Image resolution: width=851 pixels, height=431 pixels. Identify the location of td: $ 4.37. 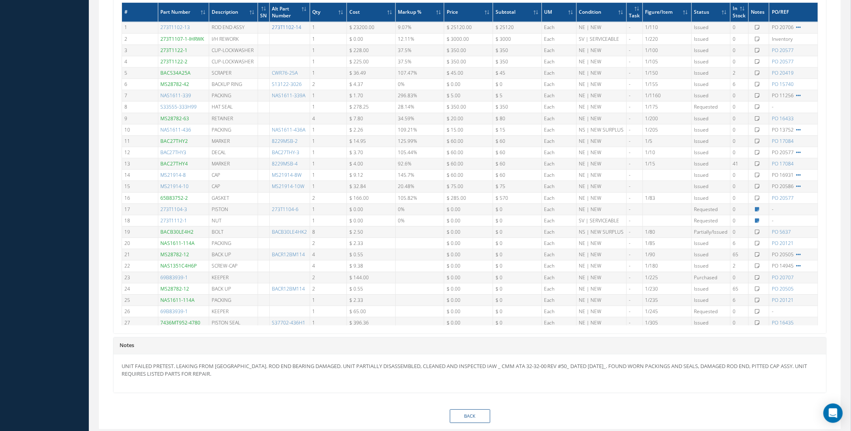
(371, 84).